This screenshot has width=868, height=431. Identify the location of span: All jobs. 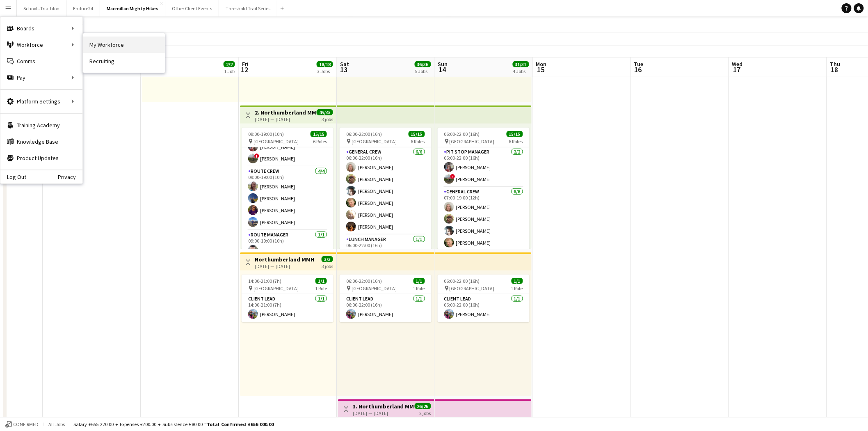
(56, 424).